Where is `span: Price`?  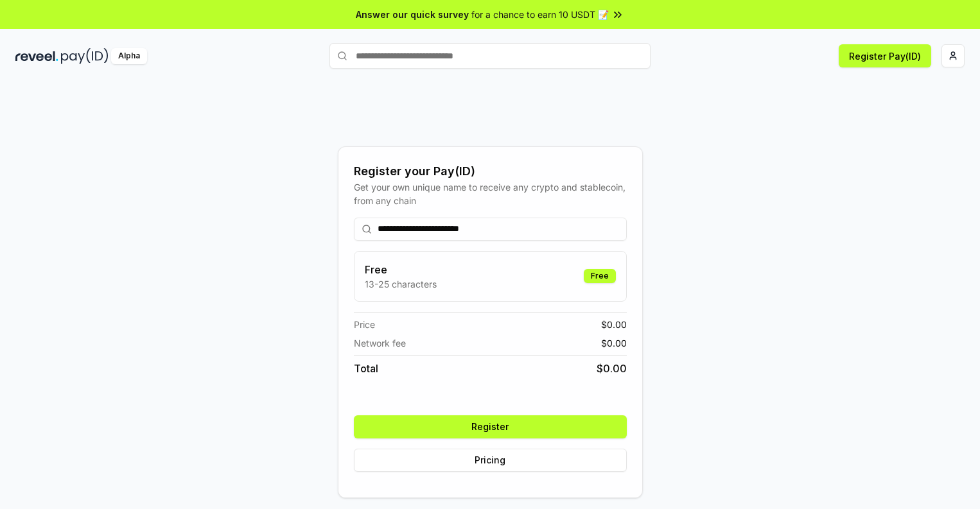 span: Price is located at coordinates (364, 324).